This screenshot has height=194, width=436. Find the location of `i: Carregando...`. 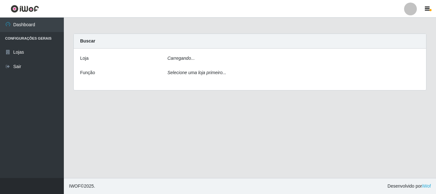

i: Carregando... is located at coordinates (181, 58).